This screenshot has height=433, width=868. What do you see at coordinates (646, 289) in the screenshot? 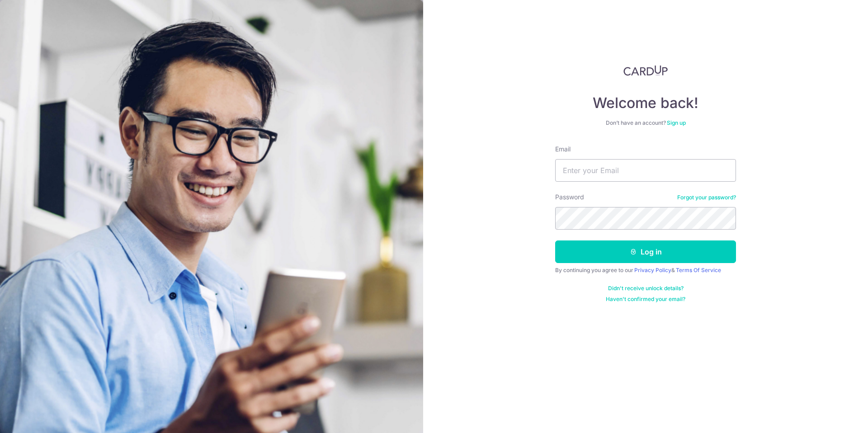
I see `a: Didn't receive unlock details?` at bounding box center [646, 289].